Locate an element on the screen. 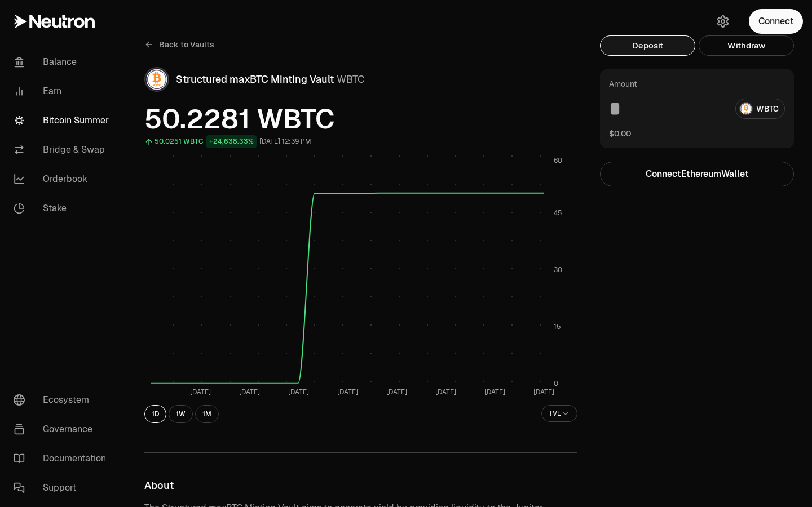  img: WBTC Logo is located at coordinates (157, 80).